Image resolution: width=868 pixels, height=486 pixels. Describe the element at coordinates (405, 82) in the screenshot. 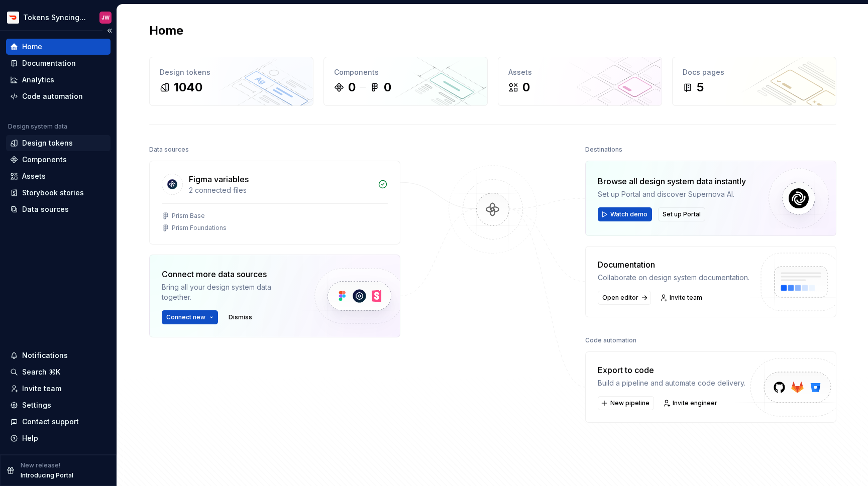

I see `a: Components00` at that location.